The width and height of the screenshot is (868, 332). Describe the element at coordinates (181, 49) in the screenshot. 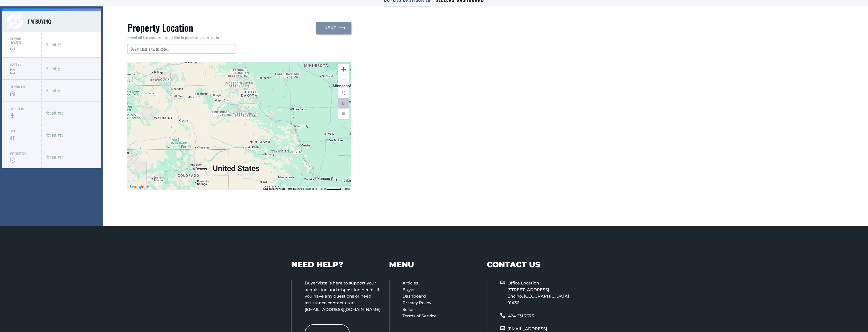

I see `input: Buy in state, city, zip code...` at that location.